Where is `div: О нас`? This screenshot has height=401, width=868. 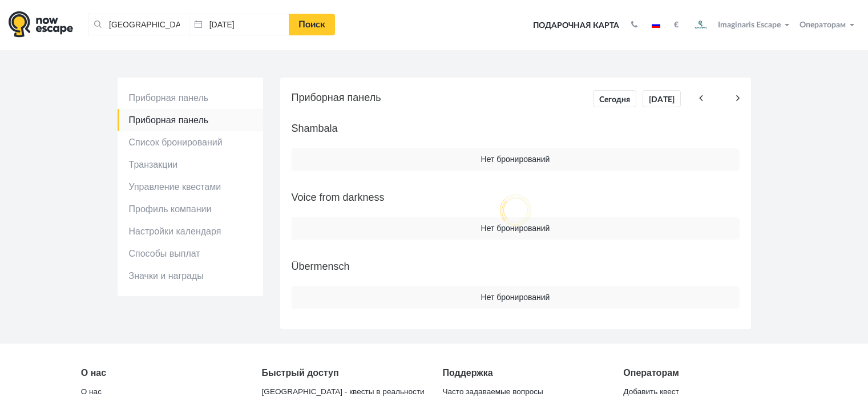
div: О нас is located at coordinates (163, 373).